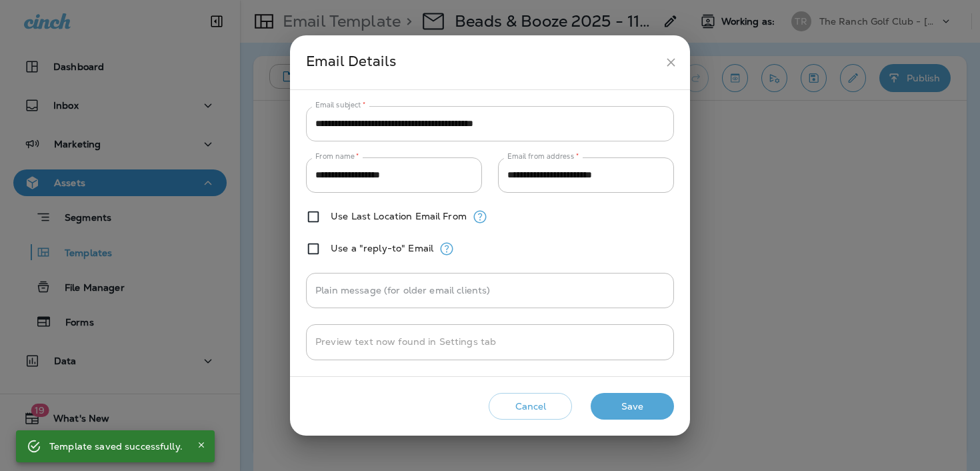 This screenshot has height=471, width=980. Describe the element at coordinates (530, 406) in the screenshot. I see `button: Cancel` at that location.